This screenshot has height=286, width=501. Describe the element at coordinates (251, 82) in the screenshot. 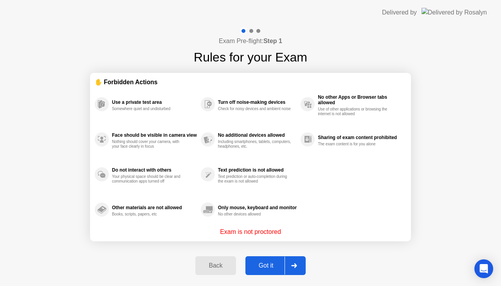

I see `div: ✋ Forbidden Actions` at that location.